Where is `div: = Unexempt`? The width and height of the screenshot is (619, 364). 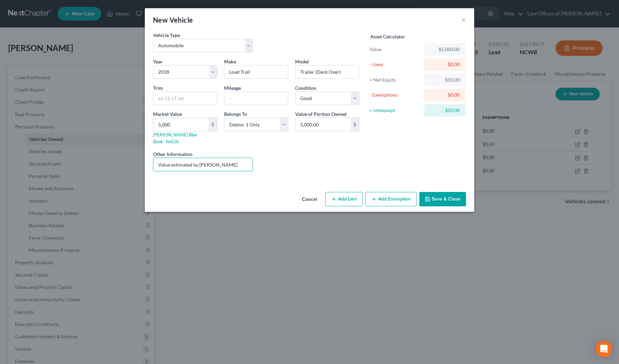 div: = Unexempt is located at coordinates (396, 110).